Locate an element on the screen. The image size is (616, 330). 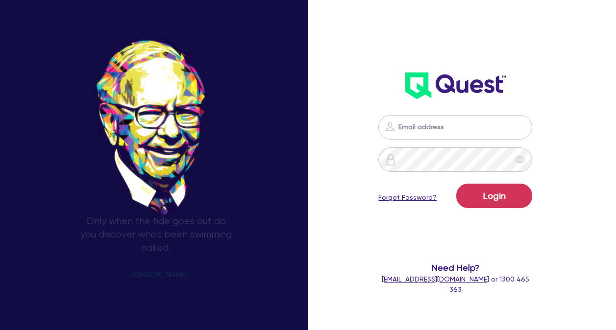
button: Login is located at coordinates (494, 196).